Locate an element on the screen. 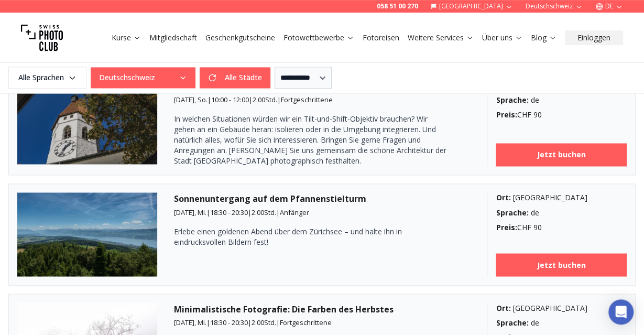 The width and height of the screenshot is (644, 335). a: Geschenkgutscheine is located at coordinates (240, 38).